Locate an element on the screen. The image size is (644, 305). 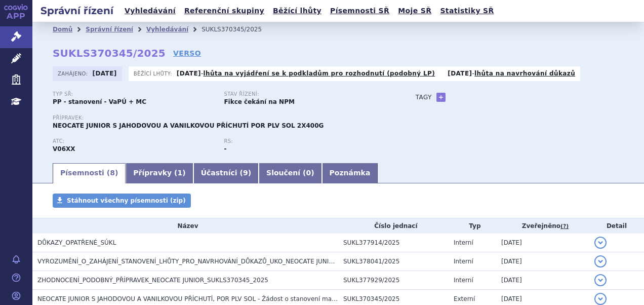
span: NEOCATE JUNIOR S JAHODOVOU A VANILKOVOU PŘÍCHUTÍ, POR PLV SOL - Žádost o stanovení maximální ceny... is located at coordinates (261, 299).